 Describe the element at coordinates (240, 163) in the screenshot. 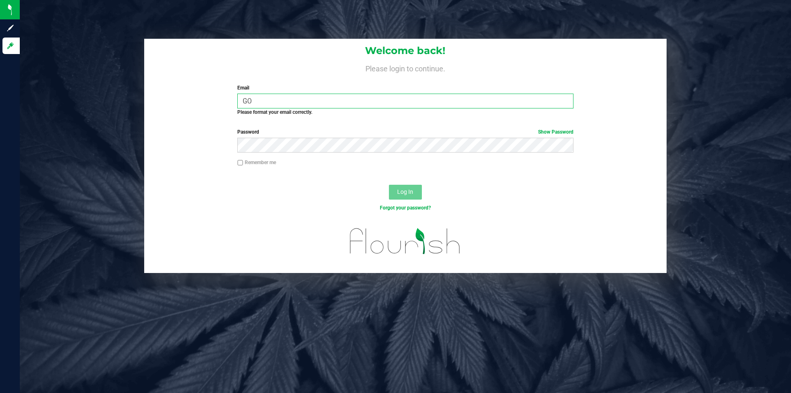

I see `input: Remember me` at that location.